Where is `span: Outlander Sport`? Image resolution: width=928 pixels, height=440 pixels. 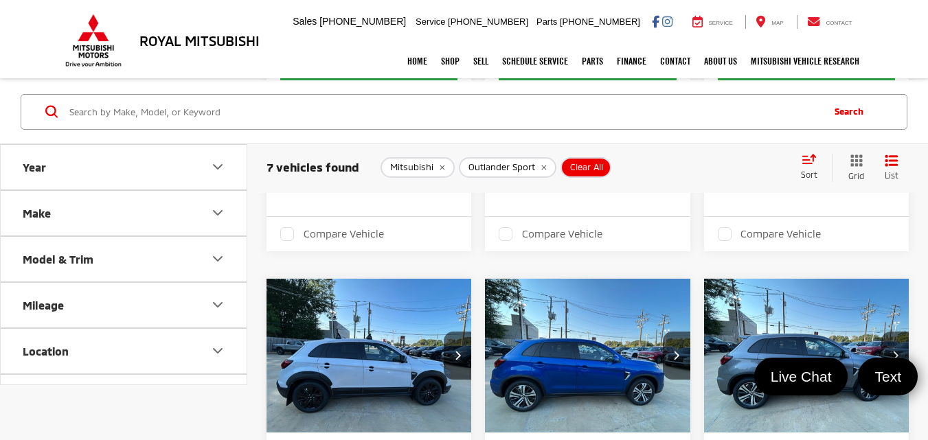
span: Outlander Sport is located at coordinates (501, 168).